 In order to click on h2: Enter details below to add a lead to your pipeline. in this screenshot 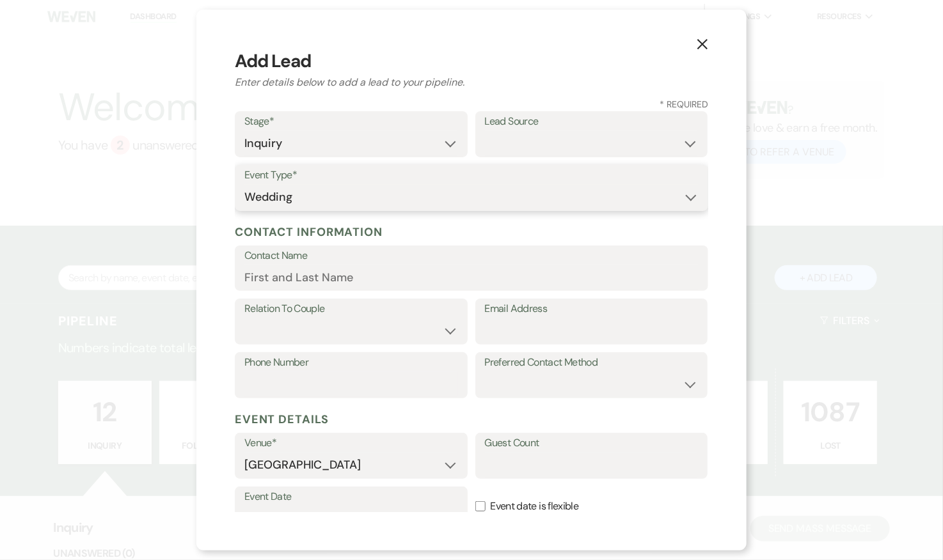, I will do `click(472, 83)`.